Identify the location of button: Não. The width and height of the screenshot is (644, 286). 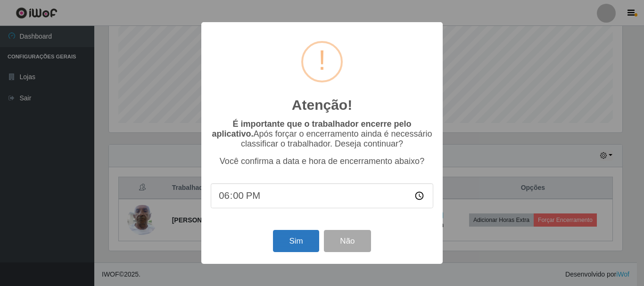
(347, 241).